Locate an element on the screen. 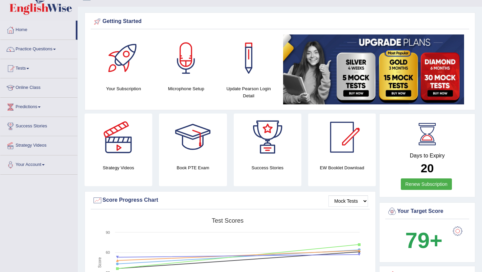 The width and height of the screenshot is (482, 272). h4: Book PTE Exam is located at coordinates (193, 168).